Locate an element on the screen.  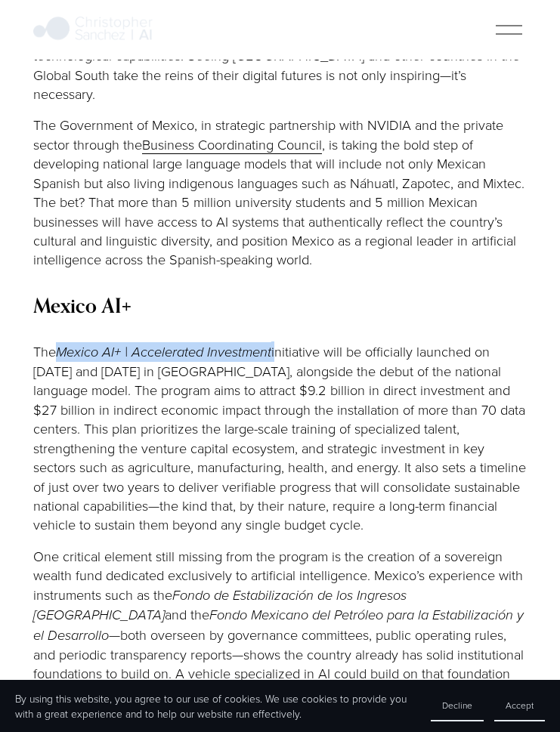
span: Decline is located at coordinates (457, 705).